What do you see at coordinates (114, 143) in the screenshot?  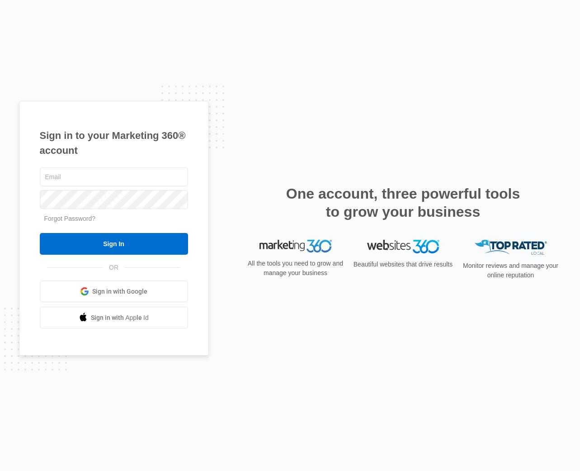 I see `h1: Sign in to your Marketing 360® account` at bounding box center [114, 143].